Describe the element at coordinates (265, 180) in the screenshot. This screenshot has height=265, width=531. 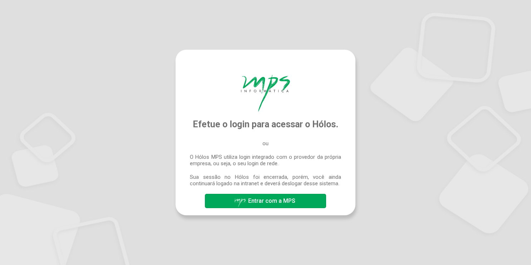
I see `span: Sua sessão no Hólos foi encerrada, porém, você ainda continuará logado na intranet e deverá deslo...` at that location.